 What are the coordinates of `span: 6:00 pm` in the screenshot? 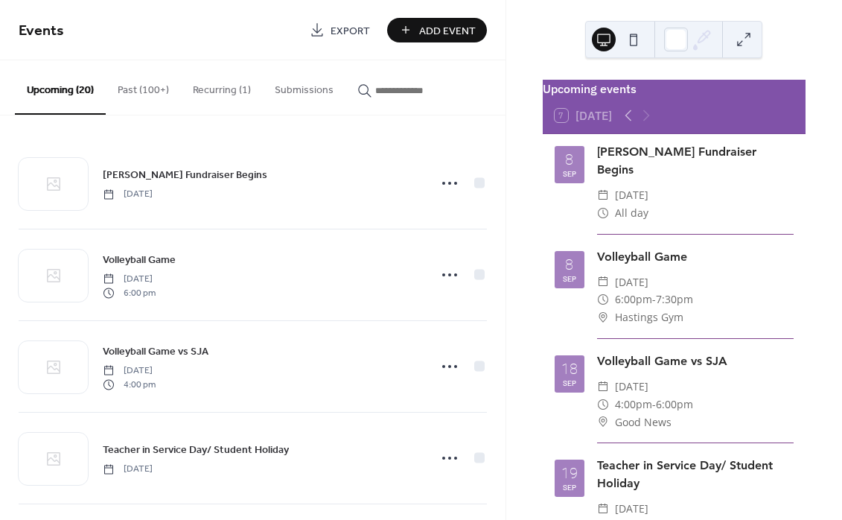 It's located at (129, 293).